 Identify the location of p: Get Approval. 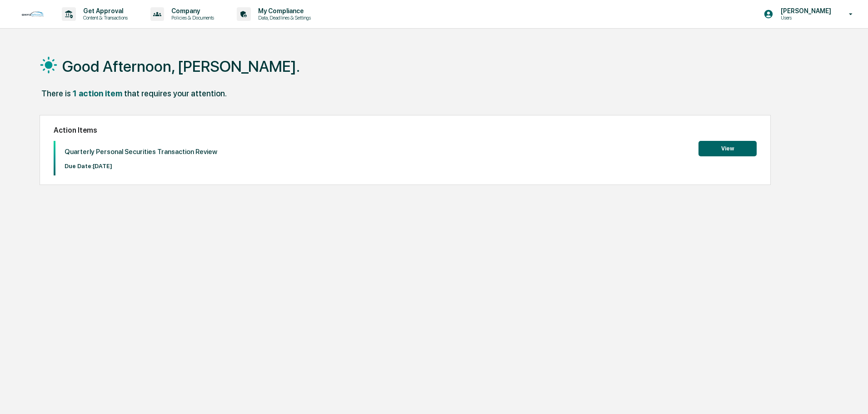
(104, 11).